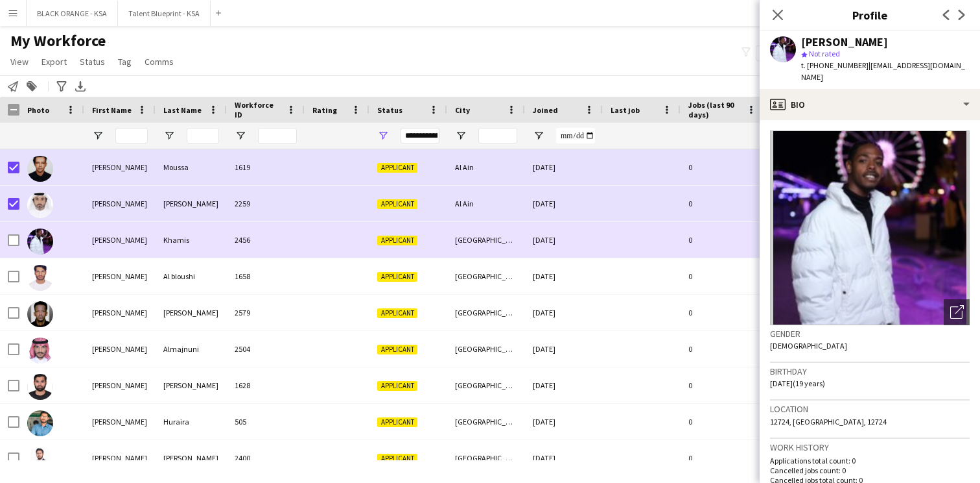 The width and height of the screenshot is (980, 483). What do you see at coordinates (92, 62) in the screenshot?
I see `a: Status` at bounding box center [92, 62].